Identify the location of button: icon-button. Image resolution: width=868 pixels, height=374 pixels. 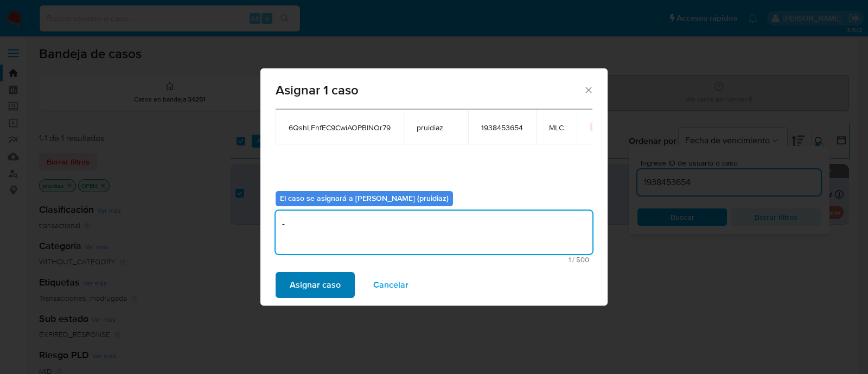
(596, 127).